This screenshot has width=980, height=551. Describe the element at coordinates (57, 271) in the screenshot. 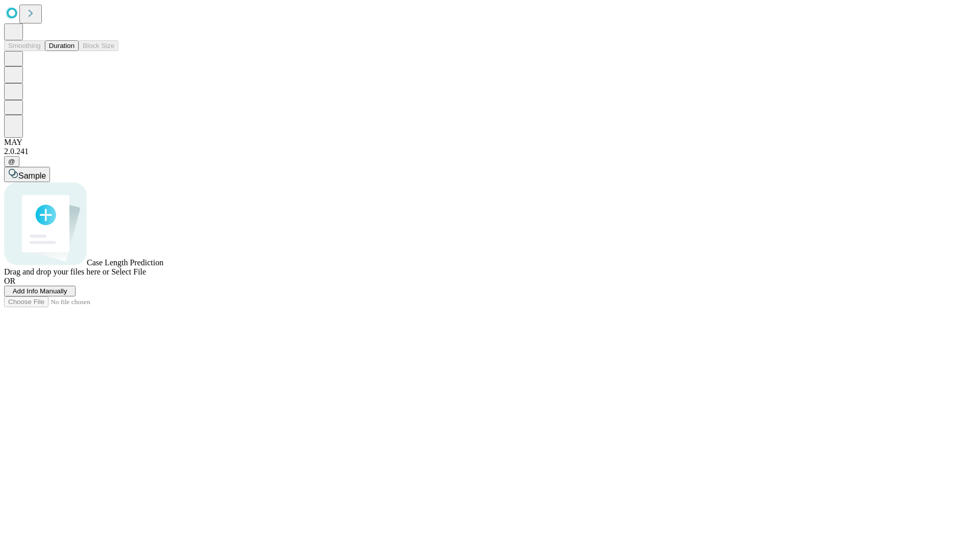

I see `span: Drag and drop your files here or` at that location.